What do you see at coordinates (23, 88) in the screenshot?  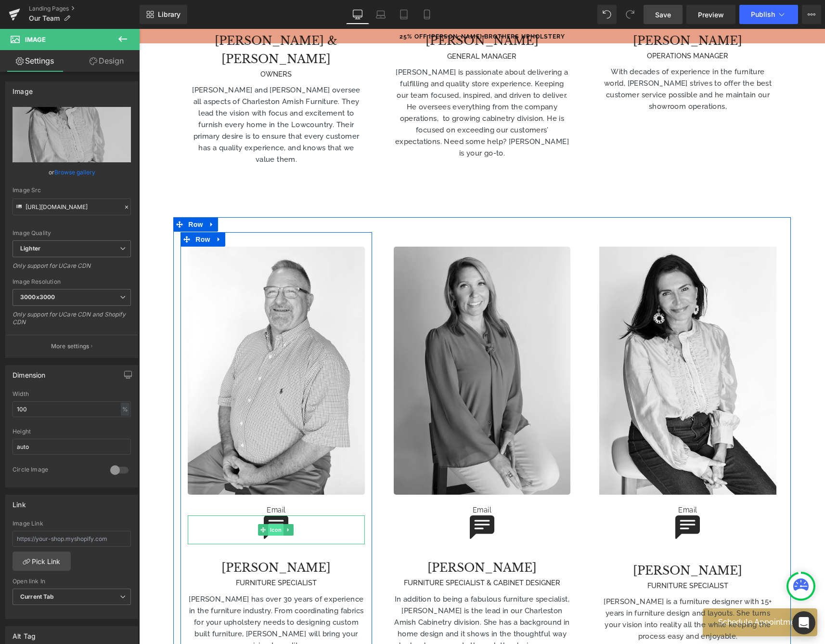 I see `div: Image` at bounding box center [23, 88].